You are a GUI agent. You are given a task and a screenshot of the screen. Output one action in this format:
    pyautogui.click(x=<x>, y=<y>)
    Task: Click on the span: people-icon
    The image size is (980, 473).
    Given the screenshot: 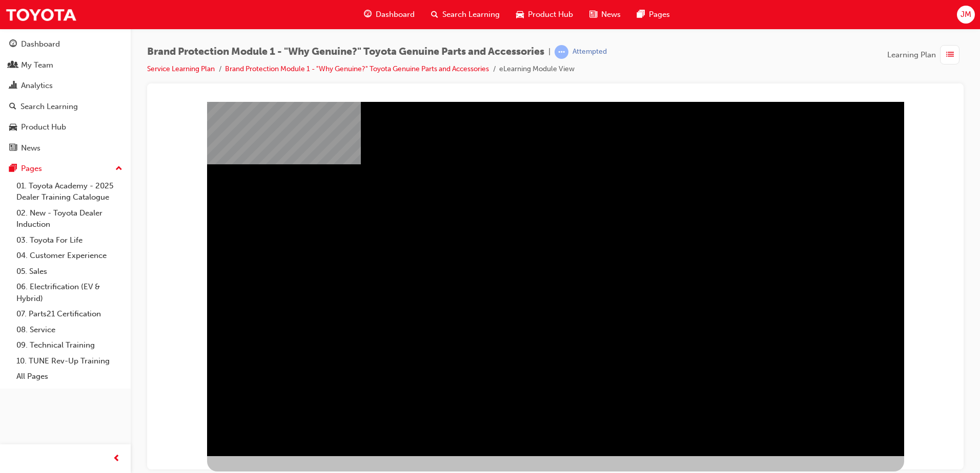 What is the action you would take?
    pyautogui.click(x=13, y=66)
    